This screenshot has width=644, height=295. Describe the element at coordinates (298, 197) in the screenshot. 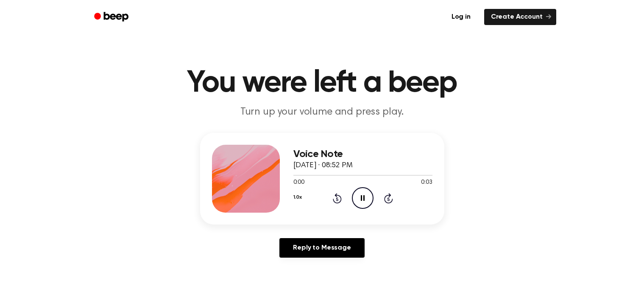

I see `button: 1.0x` at that location.